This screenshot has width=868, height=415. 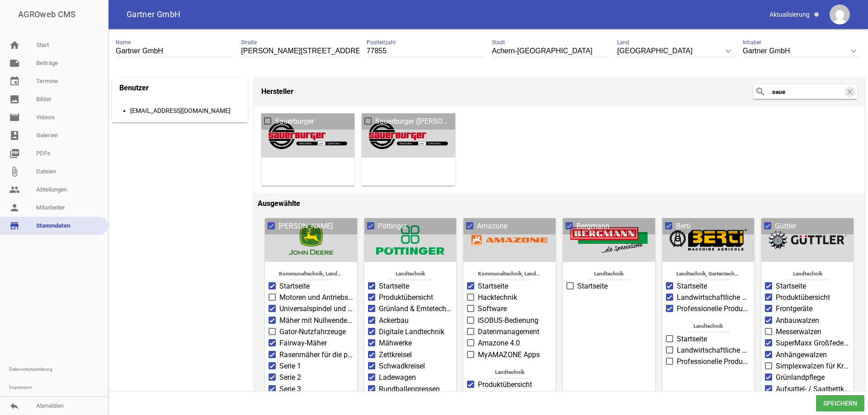 I want to click on span: Gartner GmbH, so click(x=153, y=14).